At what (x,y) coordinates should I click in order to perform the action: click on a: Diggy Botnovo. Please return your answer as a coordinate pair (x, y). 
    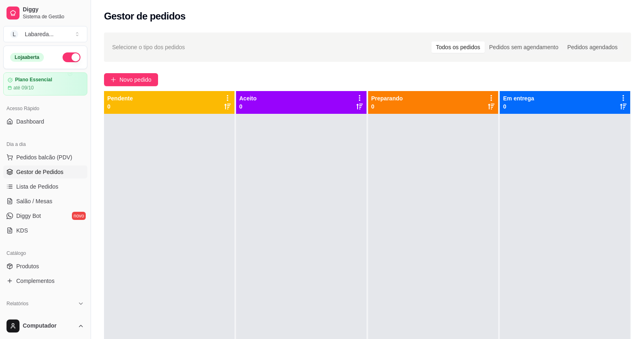
    Looking at the image, I should click on (45, 216).